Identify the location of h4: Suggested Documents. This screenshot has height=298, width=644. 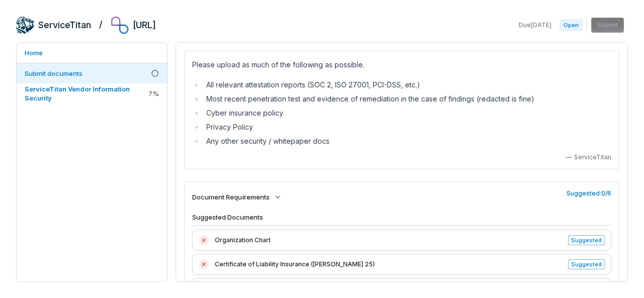
(401, 219).